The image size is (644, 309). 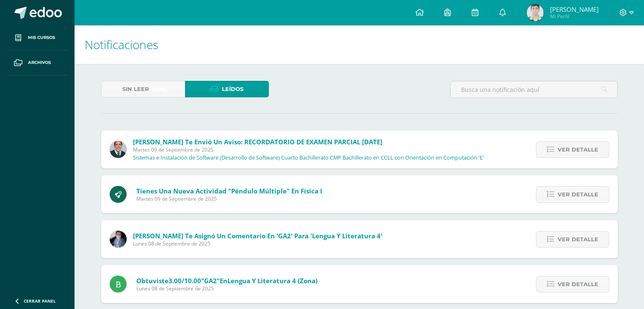 What do you see at coordinates (38, 62) in the screenshot?
I see `a: Archivos` at bounding box center [38, 62].